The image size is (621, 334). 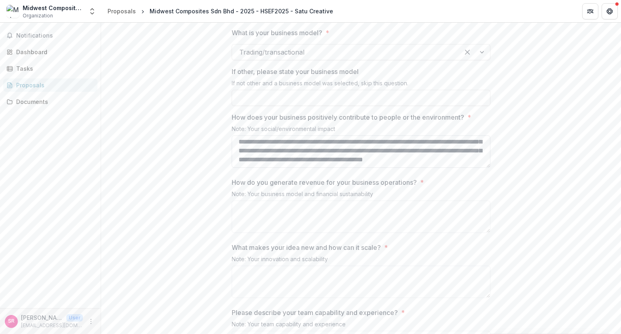 What do you see at coordinates (361, 326) in the screenshot?
I see `div: Note: Your team capability and experience` at bounding box center [361, 326].